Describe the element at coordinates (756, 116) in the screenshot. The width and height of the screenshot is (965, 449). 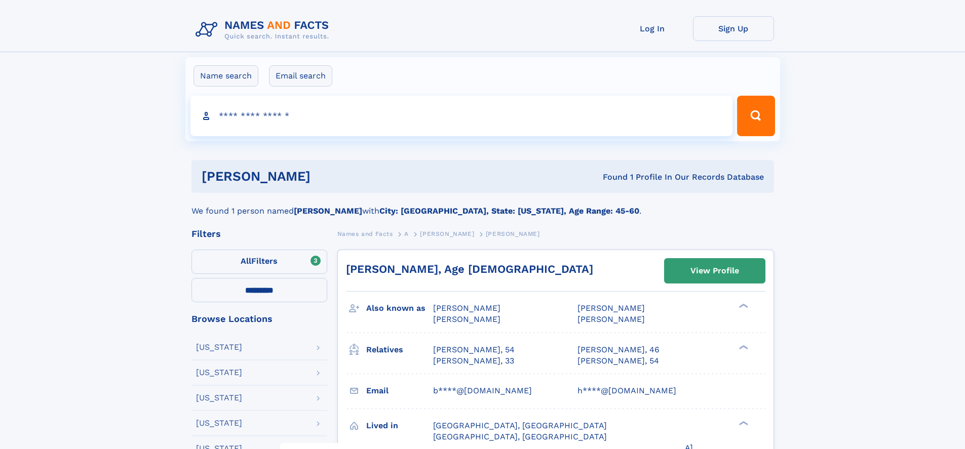
I see `button: Search Button` at that location.